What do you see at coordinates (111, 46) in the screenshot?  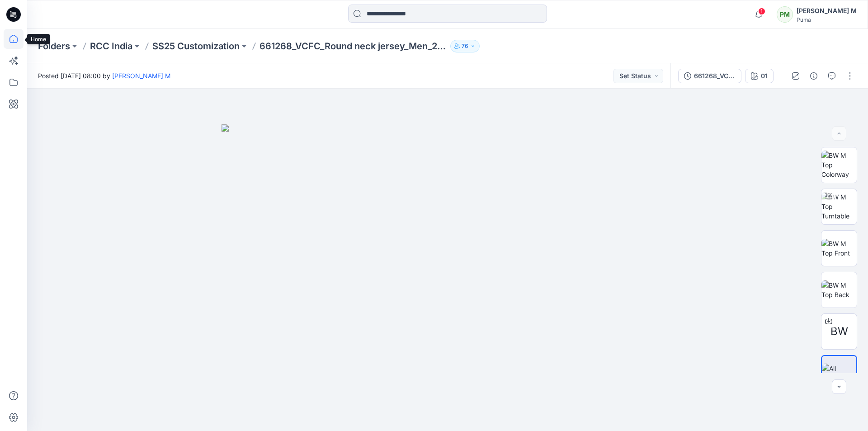 I see `a: RCC India` at bounding box center [111, 46].